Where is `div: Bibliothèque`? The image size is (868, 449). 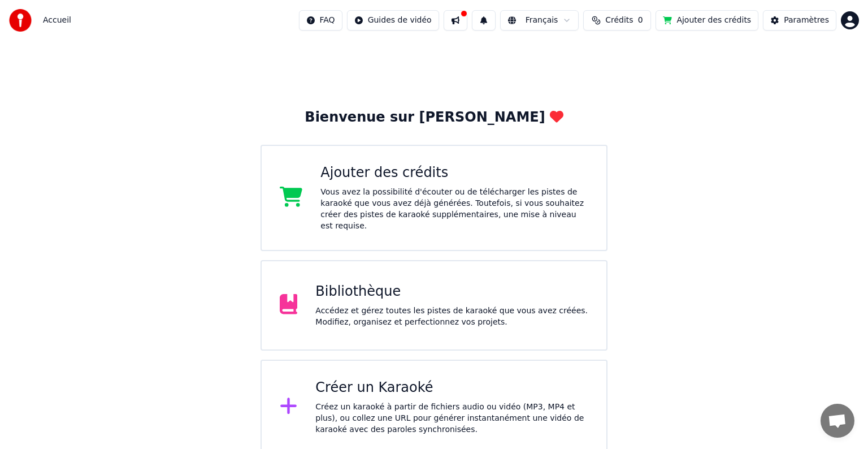
div: Bibliothèque is located at coordinates (451, 292).